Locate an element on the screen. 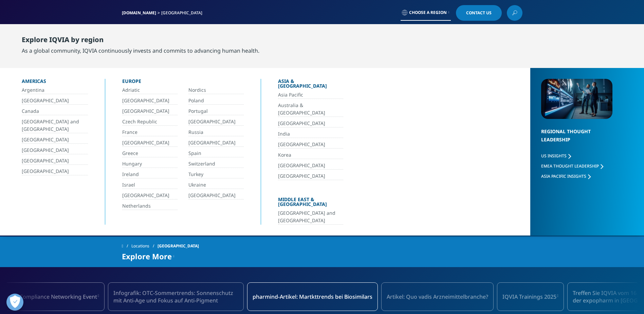 This screenshot has width=644, height=314. a: Infografik: OTC-Sommertrends: Sonnenschutz mit Anti-Age und Fokus auf Anti-Pigment is located at coordinates (176, 297).